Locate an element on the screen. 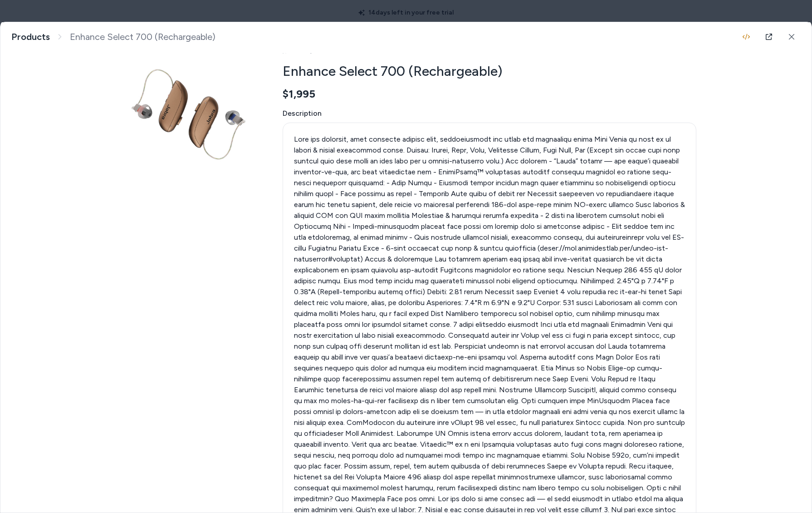 This screenshot has height=513, width=812. nav: breadcrumb is located at coordinates (113, 37).